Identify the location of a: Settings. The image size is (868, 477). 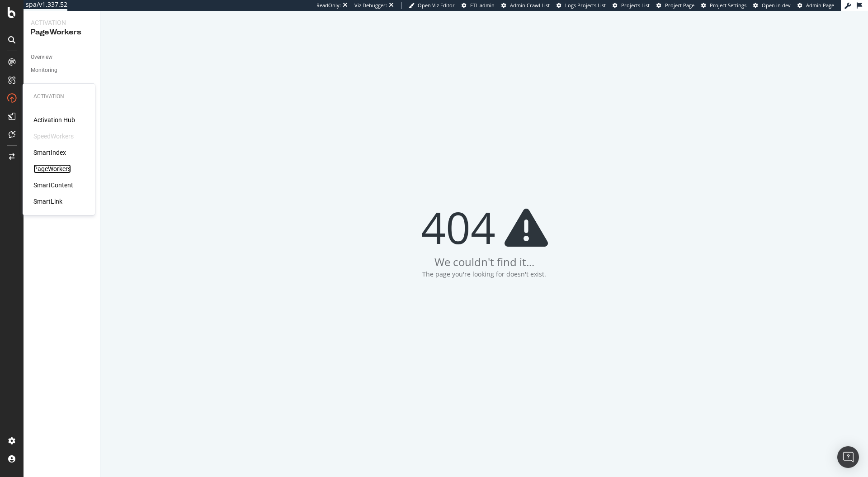
(62, 87).